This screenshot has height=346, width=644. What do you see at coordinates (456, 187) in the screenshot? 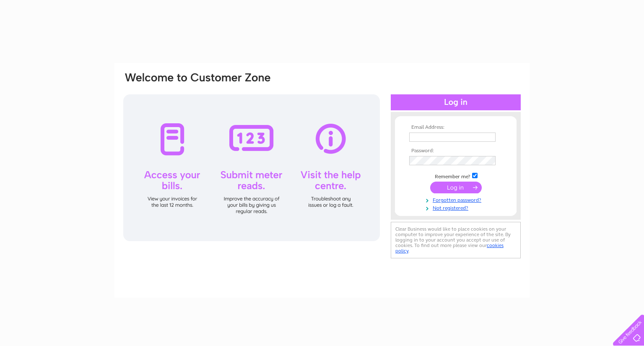
I see `input: Submit` at bounding box center [456, 187].